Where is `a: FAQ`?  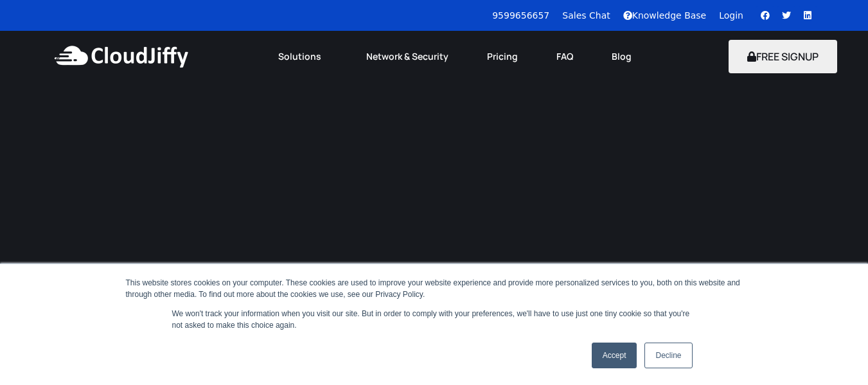 a: FAQ is located at coordinates (565, 56).